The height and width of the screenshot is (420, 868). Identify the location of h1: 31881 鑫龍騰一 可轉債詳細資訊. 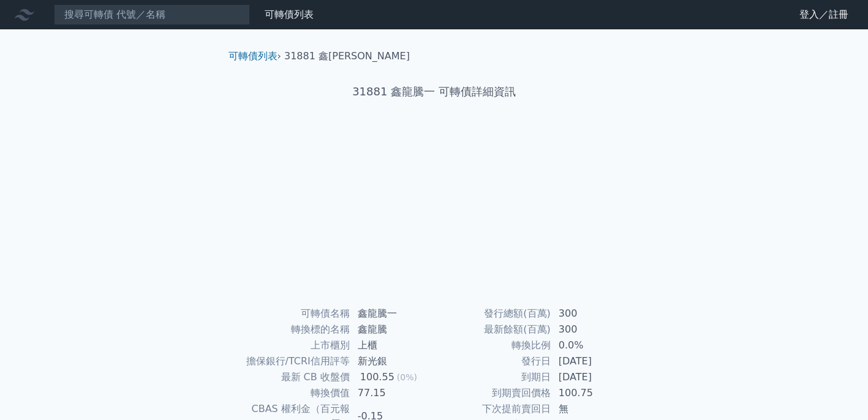
(434, 92).